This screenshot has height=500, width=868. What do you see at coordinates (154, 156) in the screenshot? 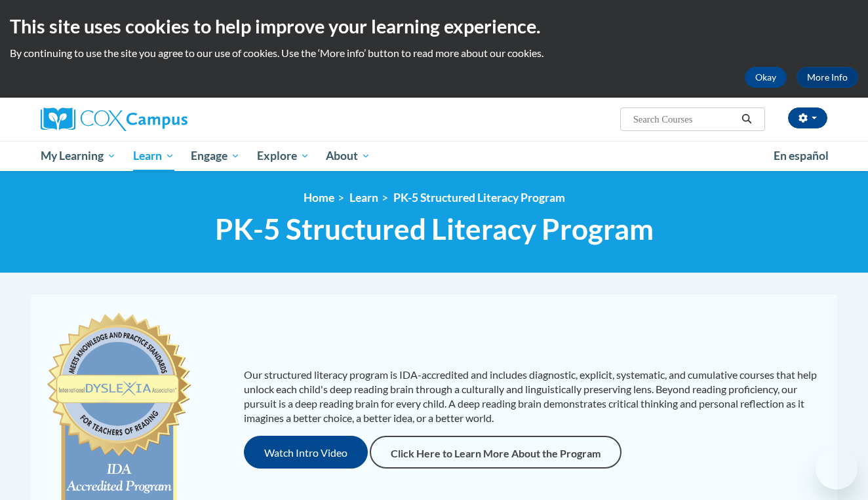
I see `span: Learn` at bounding box center [154, 156].